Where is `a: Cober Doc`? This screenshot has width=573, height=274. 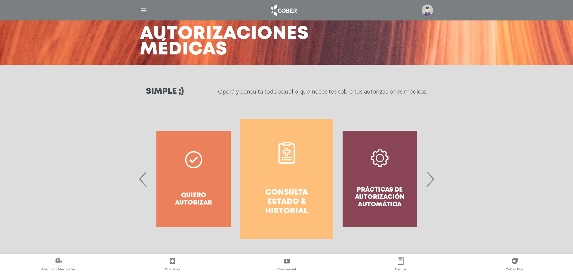
a: Cober Doc is located at coordinates (514, 265).